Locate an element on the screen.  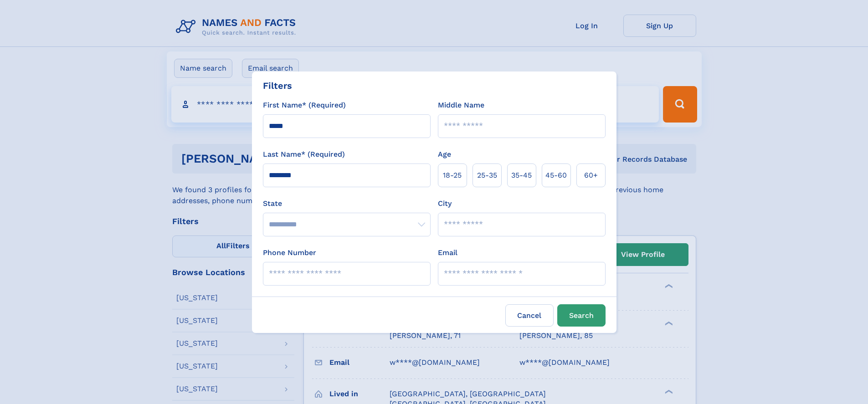
label: City is located at coordinates (445, 203).